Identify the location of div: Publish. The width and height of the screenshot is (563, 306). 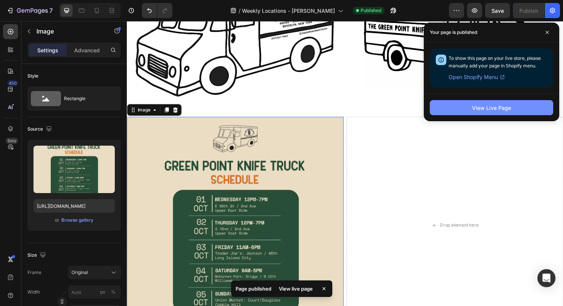
(529, 11).